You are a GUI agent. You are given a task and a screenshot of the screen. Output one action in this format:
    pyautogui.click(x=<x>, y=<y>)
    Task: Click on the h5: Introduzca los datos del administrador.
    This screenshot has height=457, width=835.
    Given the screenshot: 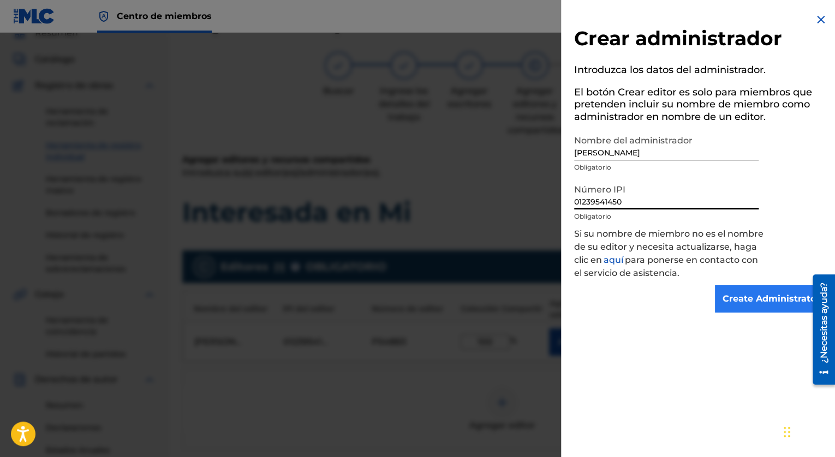 What is the action you would take?
    pyautogui.click(x=701, y=71)
    